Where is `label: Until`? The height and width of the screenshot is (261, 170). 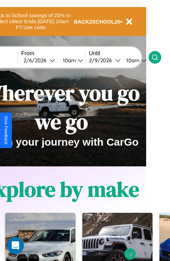
label: Until is located at coordinates (119, 53).